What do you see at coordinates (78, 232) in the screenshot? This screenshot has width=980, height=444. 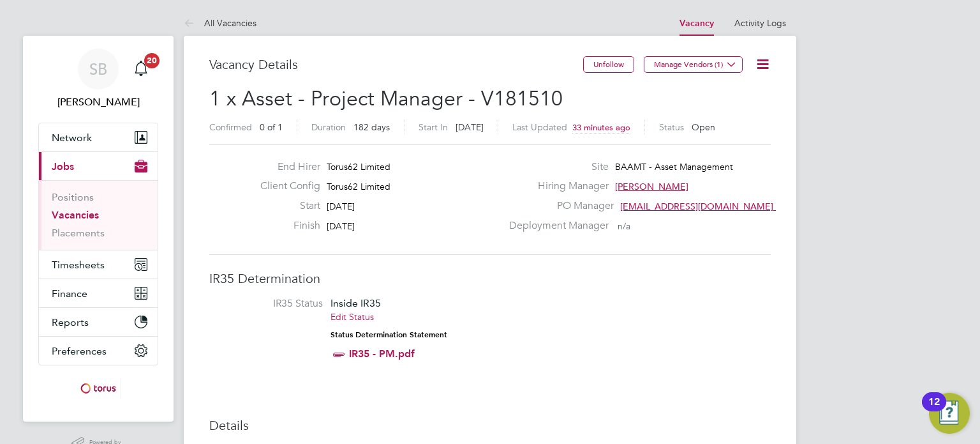 I see `a: Placements` at bounding box center [78, 232].